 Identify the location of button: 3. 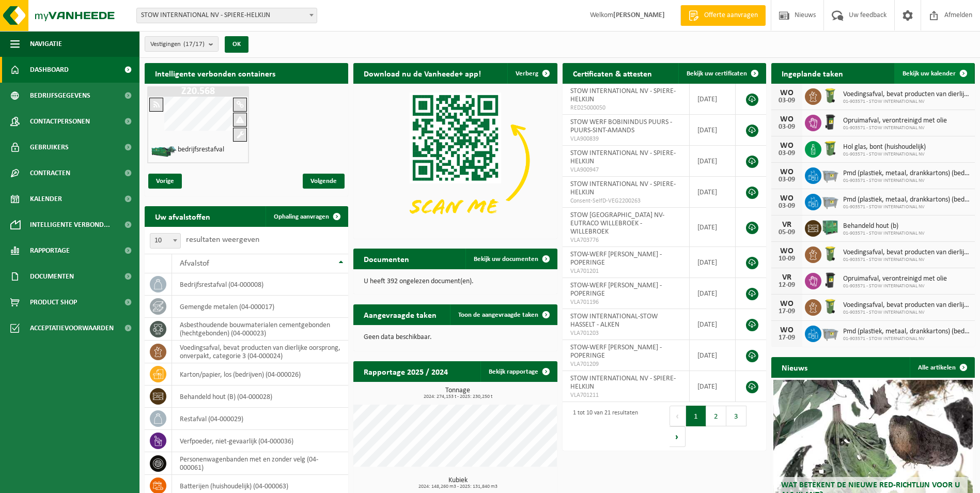
(736, 416).